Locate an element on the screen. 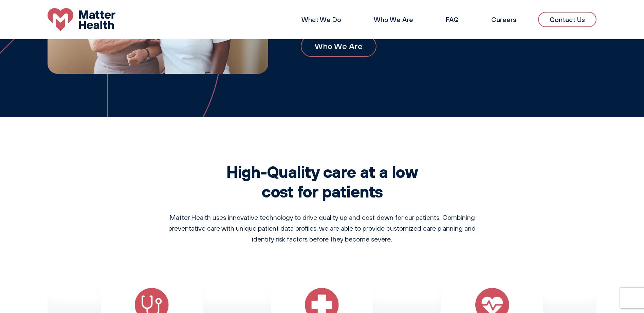 The height and width of the screenshot is (313, 644). a: FAQ is located at coordinates (452, 19).